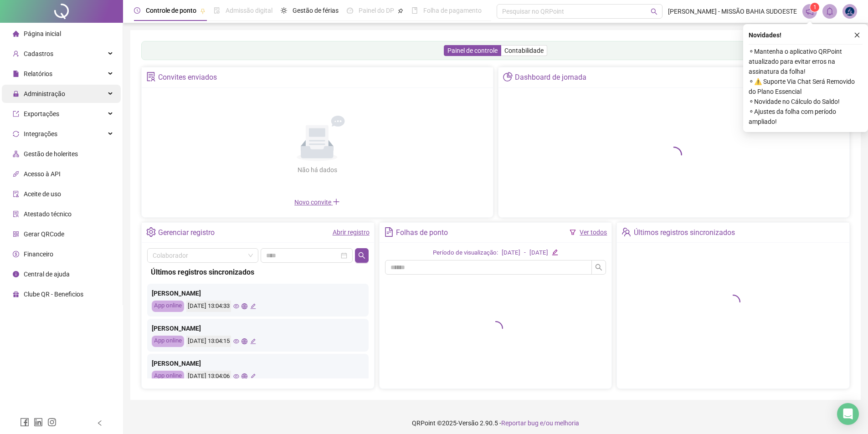 The image size is (868, 434). I want to click on span: ⚬ ⚠️ Suporte Via Chat Será Removido do Plano Essencial, so click(805, 87).